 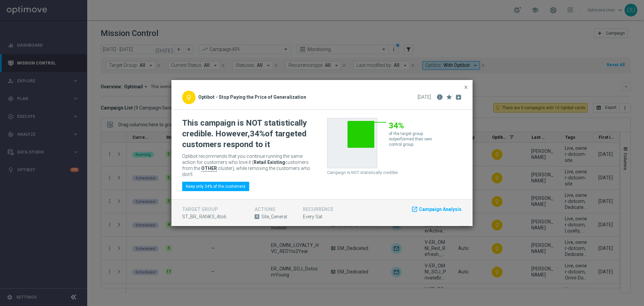 What do you see at coordinates (414, 209) in the screenshot?
I see `i: launch` at bounding box center [414, 209].